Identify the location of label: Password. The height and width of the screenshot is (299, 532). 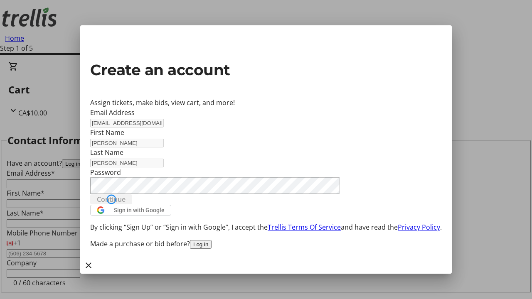
(106, 173).